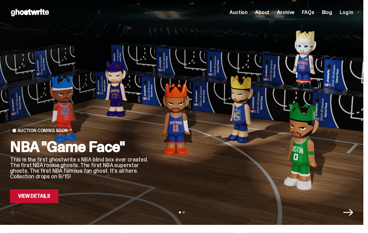 The height and width of the screenshot is (233, 368). Describe the element at coordinates (327, 12) in the screenshot. I see `a: Blog` at that location.